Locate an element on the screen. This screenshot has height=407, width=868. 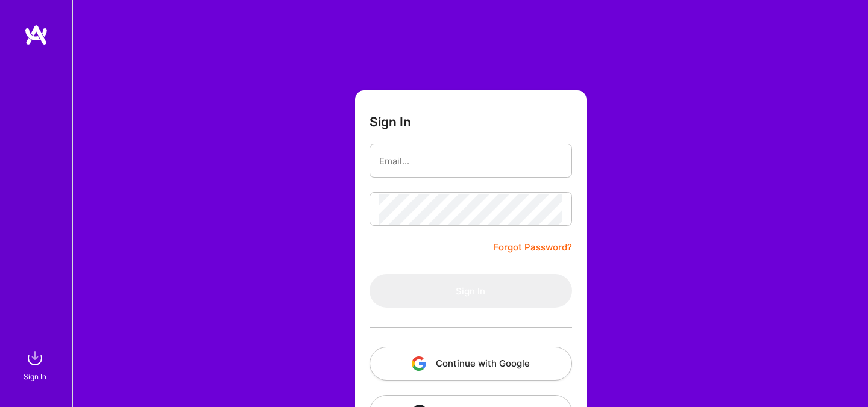
a: Forgot Password? is located at coordinates (533, 248).